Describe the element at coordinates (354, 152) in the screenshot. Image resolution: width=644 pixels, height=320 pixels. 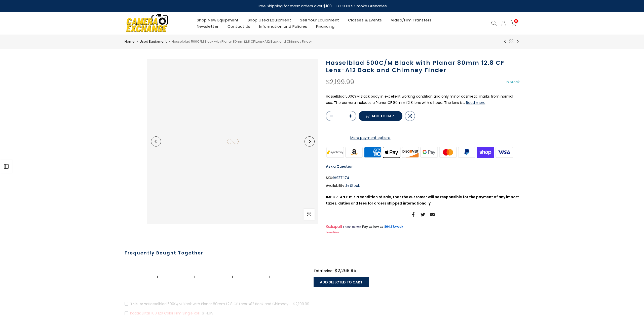
I see `img: amazon payments` at that location.